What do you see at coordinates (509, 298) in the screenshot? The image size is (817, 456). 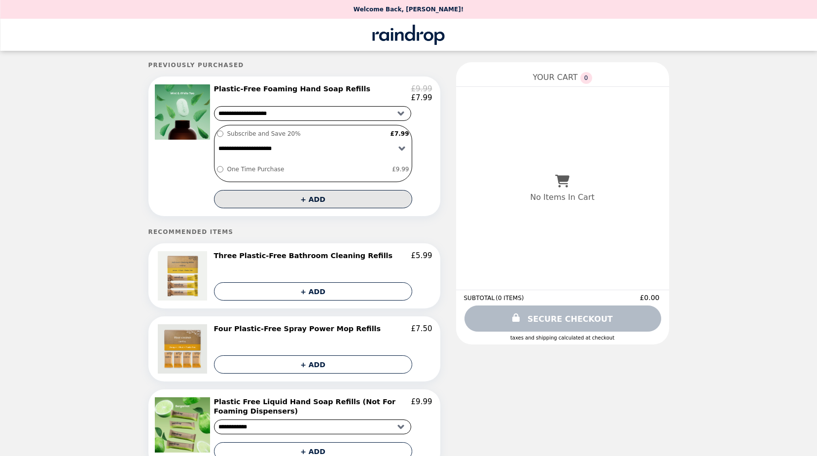 I see `span: ( 0 ITEMS )` at bounding box center [509, 298].